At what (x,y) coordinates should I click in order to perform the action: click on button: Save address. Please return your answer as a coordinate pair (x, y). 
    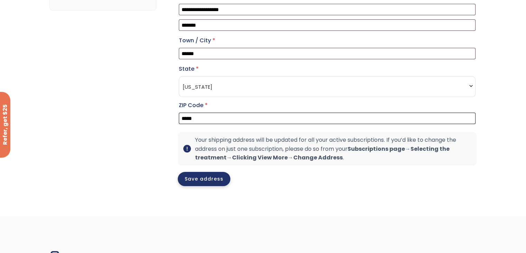
    Looking at the image, I should click on (204, 178).